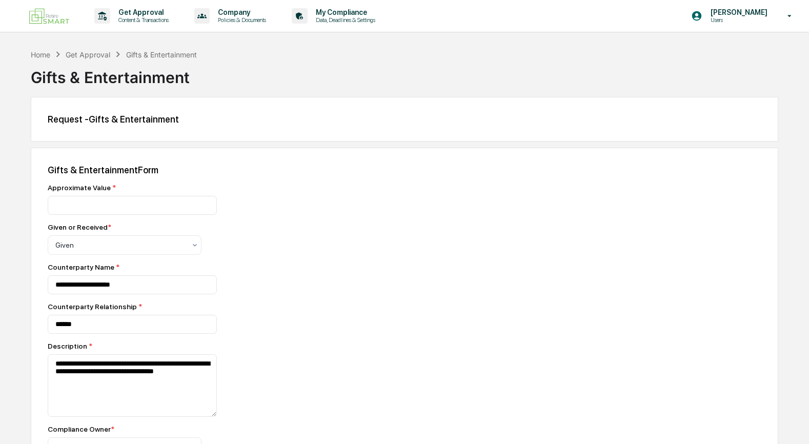  What do you see at coordinates (227, 307) in the screenshot?
I see `div: Counterparty Relationship` at bounding box center [227, 307].